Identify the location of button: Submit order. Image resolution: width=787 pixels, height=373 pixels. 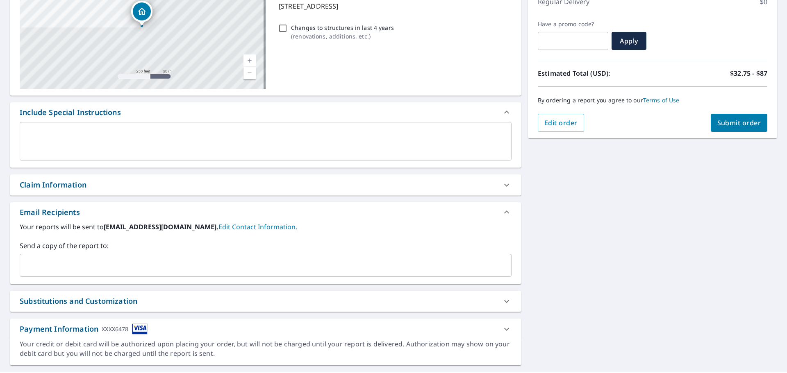
(739, 123).